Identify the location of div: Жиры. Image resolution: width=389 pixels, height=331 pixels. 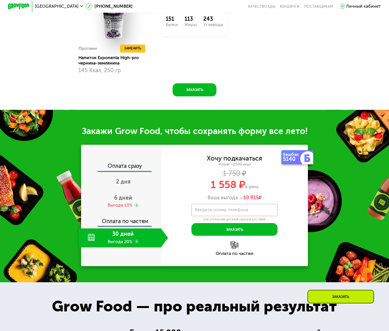
(191, 25).